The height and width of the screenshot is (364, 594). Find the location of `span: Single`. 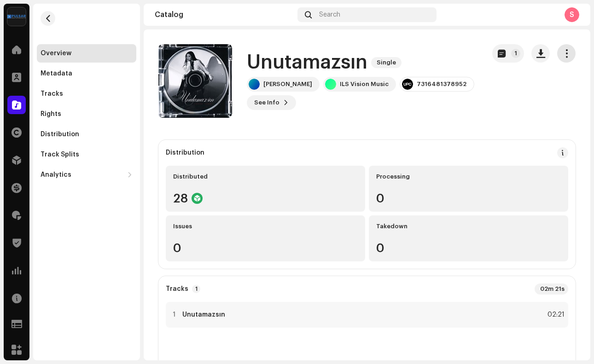

span: Single is located at coordinates (386, 62).